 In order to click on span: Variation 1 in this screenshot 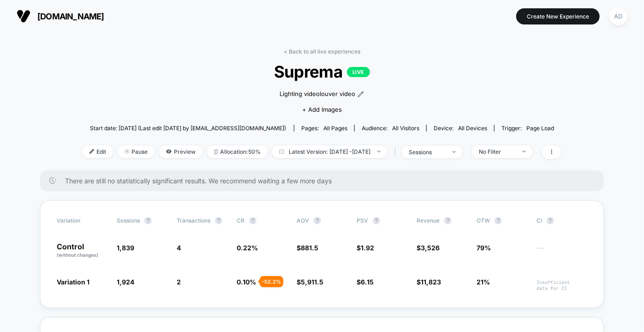, I will do `click(73, 282)`.